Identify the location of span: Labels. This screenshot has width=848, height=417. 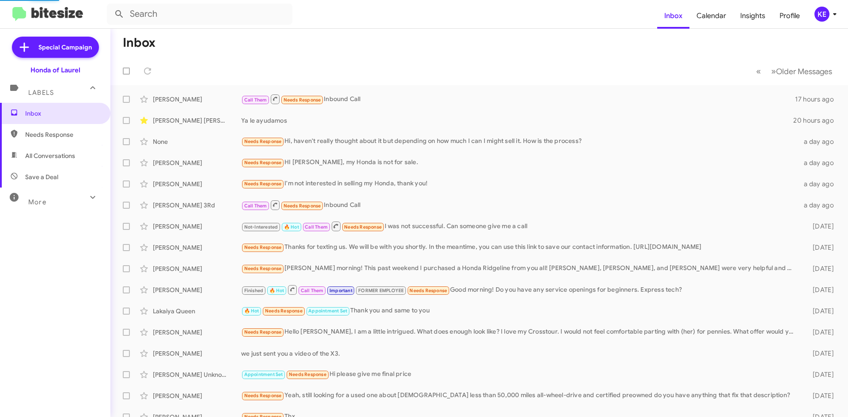
(41, 93).